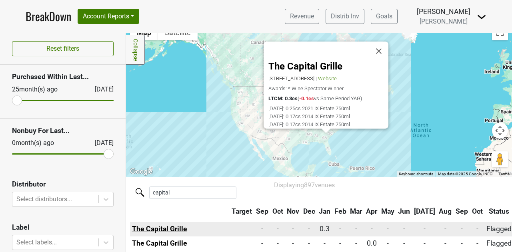 The height and width of the screenshot is (252, 512). What do you see at coordinates (416, 174) in the screenshot?
I see `button: Keyboard shortcuts` at bounding box center [416, 174].